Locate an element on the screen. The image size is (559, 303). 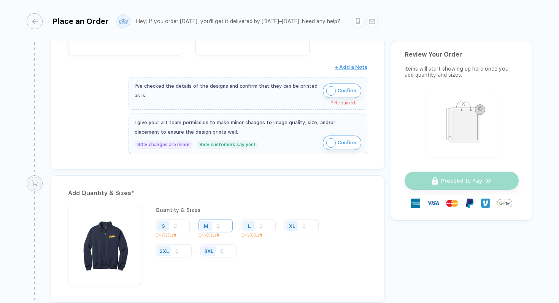
span: + Add a Note is located at coordinates (351, 67).